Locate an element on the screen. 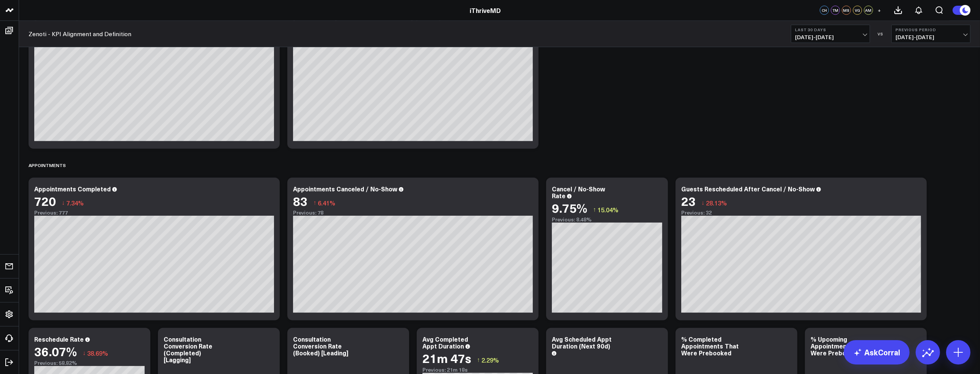  span: 6.41% is located at coordinates (326, 203).